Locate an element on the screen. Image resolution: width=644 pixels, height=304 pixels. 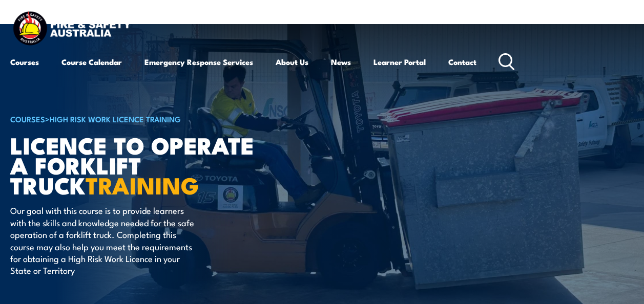
a: Learner Portal is located at coordinates (400, 62).